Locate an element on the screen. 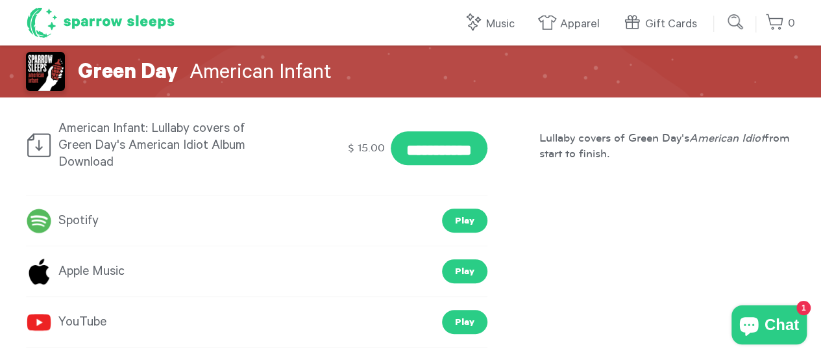 This screenshot has height=358, width=821. span: Green Day is located at coordinates (128, 75).